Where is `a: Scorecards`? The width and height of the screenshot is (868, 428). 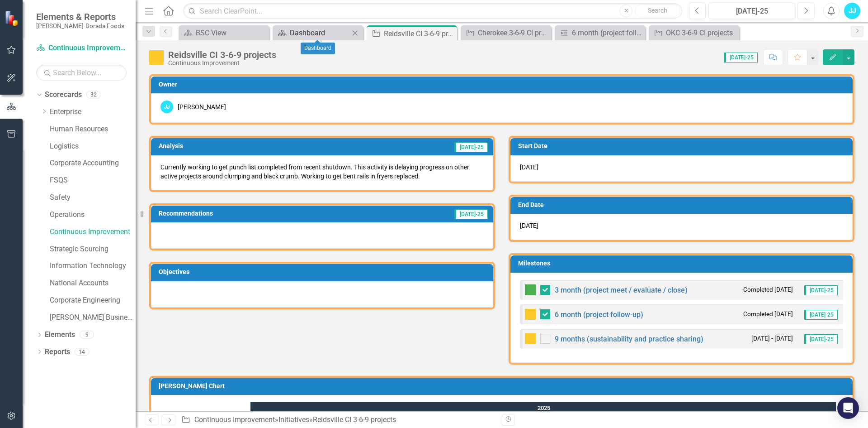
a: Scorecards is located at coordinates (63, 94).